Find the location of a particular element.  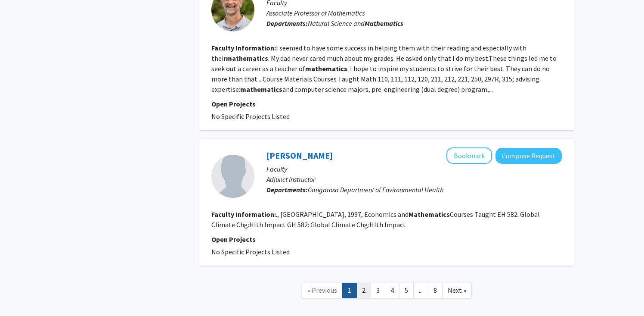

span: « Previous is located at coordinates (322, 290).